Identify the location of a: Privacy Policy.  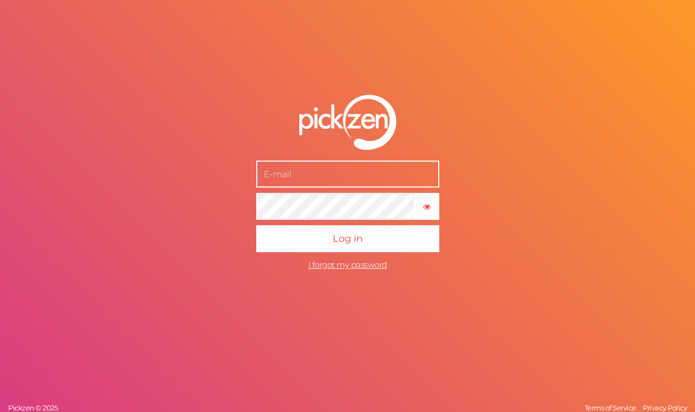
(665, 407).